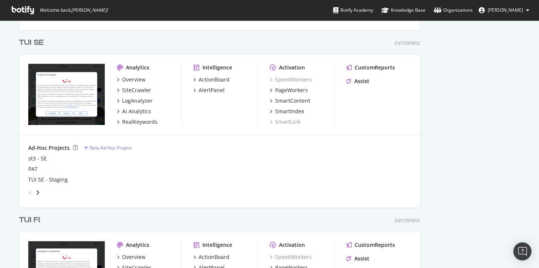  What do you see at coordinates (37, 158) in the screenshot?
I see `div: st3 - SE` at bounding box center [37, 158].